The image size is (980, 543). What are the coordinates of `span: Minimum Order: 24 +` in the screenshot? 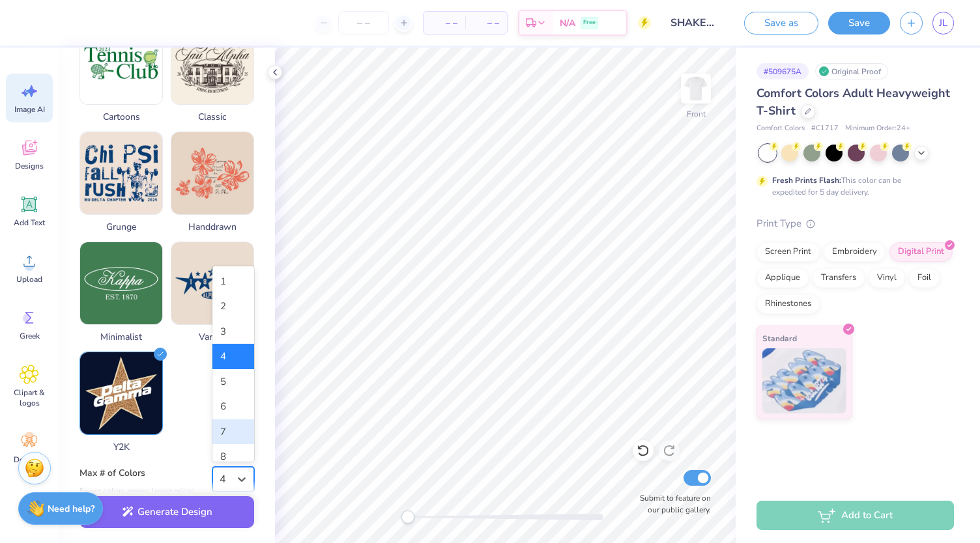 It's located at (878, 128).